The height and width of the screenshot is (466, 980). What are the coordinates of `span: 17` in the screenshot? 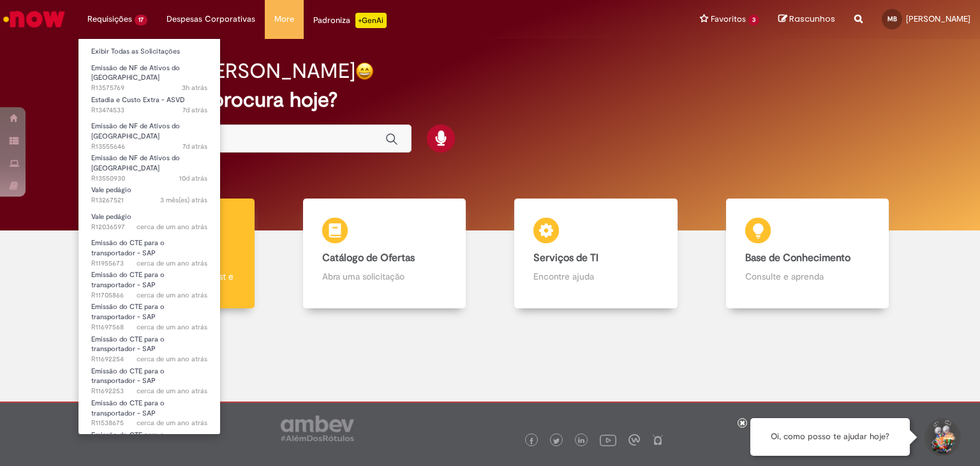 It's located at (141, 20).